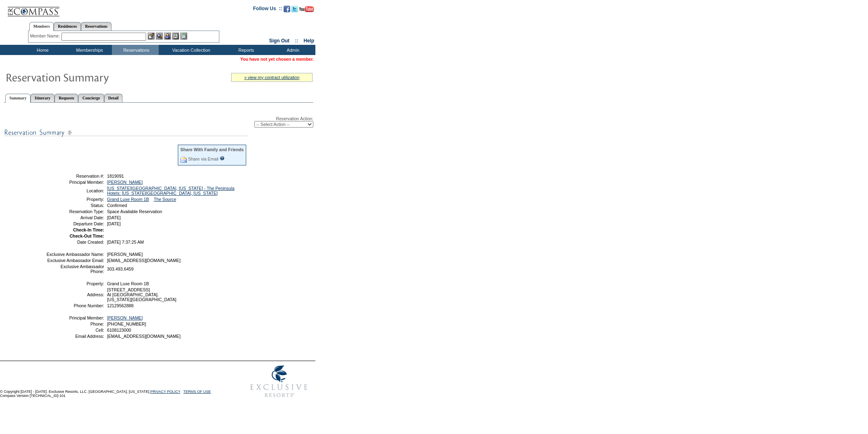 This screenshot has width=868, height=434. I want to click on td: Exclusive Ambassador Name:, so click(75, 254).